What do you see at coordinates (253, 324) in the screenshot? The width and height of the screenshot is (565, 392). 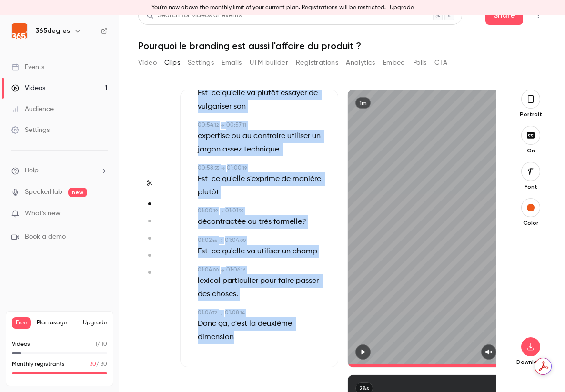 I see `span: la` at bounding box center [253, 324].